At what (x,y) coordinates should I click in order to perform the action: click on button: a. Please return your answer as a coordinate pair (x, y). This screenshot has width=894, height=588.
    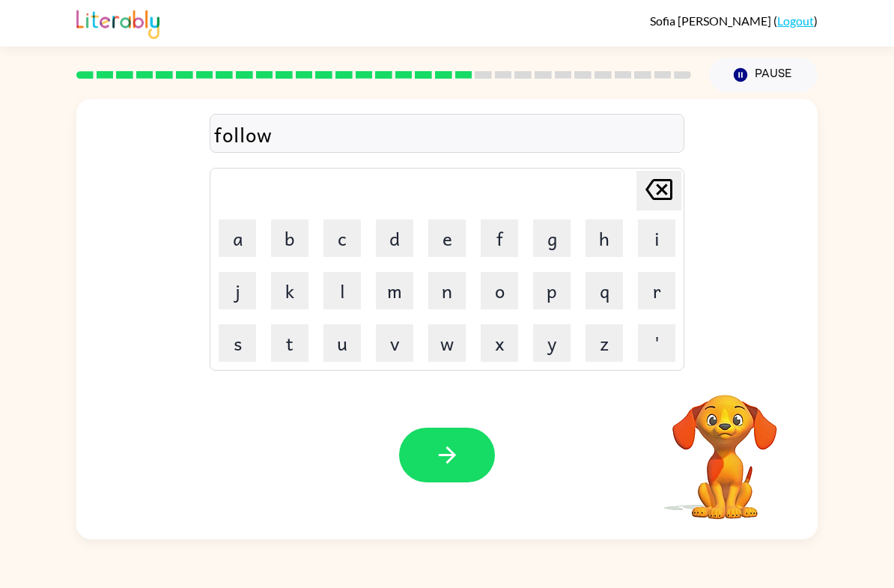
    Looking at the image, I should click on (237, 238).